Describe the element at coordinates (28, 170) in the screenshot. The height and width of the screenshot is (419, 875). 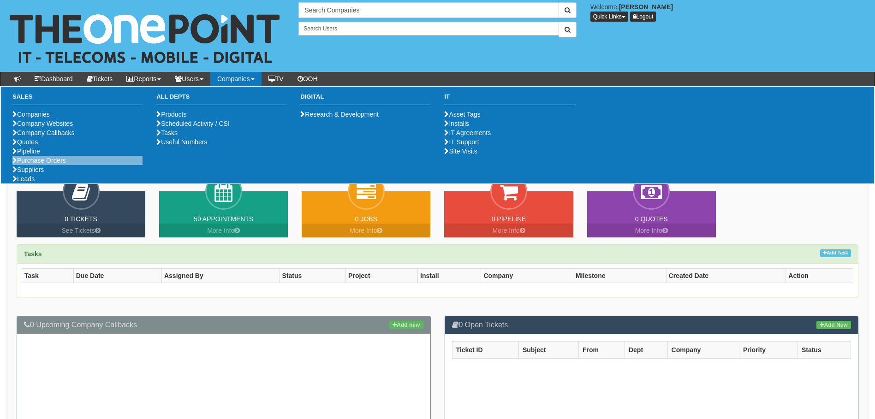
I see `a: Suppliers` at that location.